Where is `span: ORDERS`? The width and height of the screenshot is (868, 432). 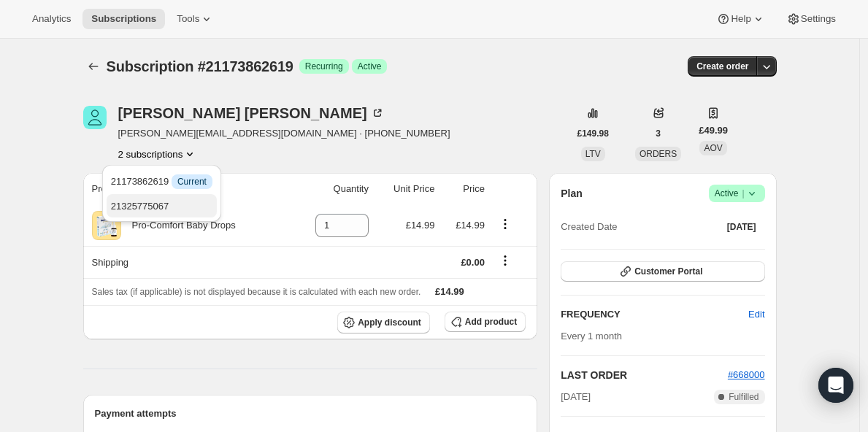 span: ORDERS is located at coordinates (658, 154).